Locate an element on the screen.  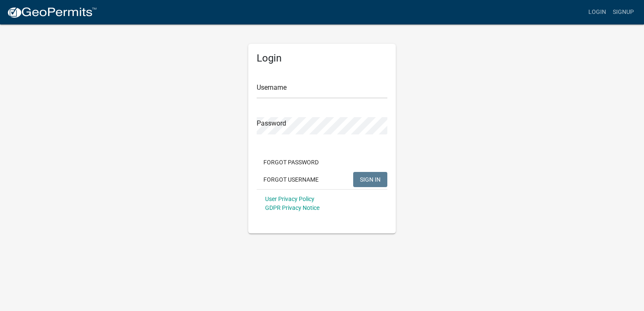
h5: Login is located at coordinates (322, 58).